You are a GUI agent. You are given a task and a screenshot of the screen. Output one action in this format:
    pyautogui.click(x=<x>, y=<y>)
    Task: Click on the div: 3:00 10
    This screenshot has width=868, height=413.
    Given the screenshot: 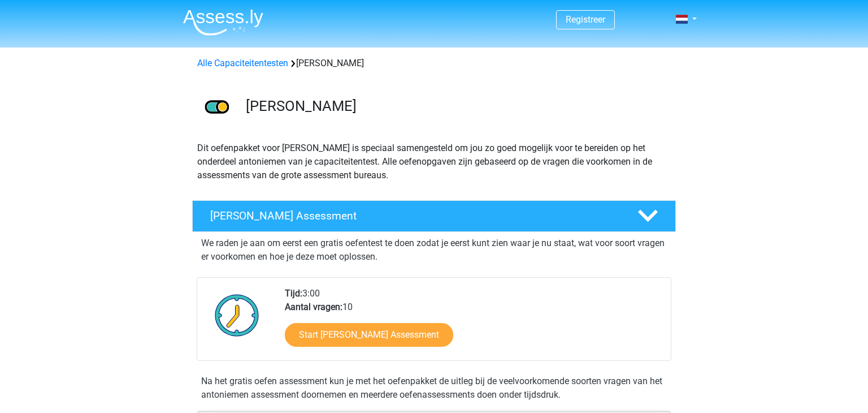 What is the action you would take?
    pyautogui.click(x=473, y=323)
    